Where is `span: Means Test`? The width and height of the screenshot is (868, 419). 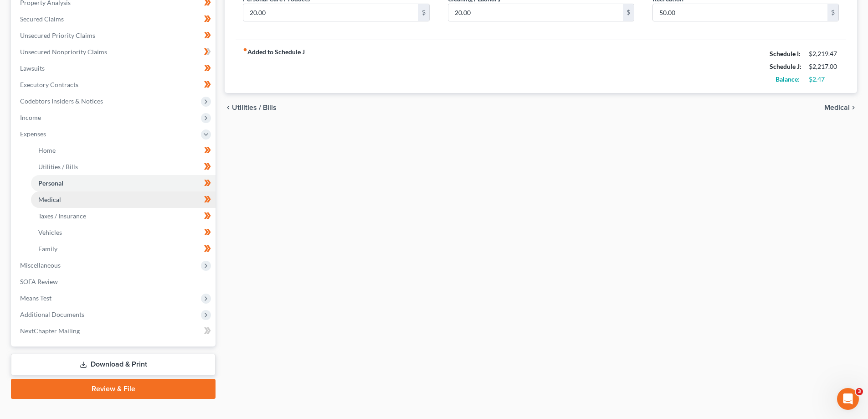
span: Means Test is located at coordinates (35, 297).